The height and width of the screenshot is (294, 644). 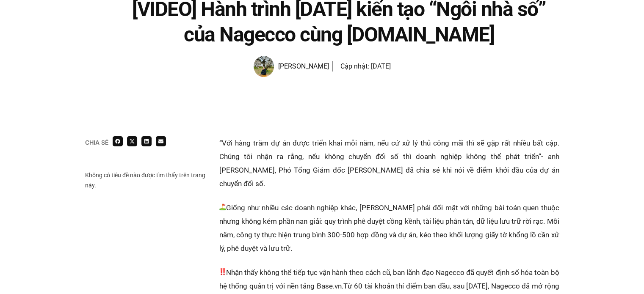 I want to click on div: Share on x-twitter, so click(x=132, y=142).